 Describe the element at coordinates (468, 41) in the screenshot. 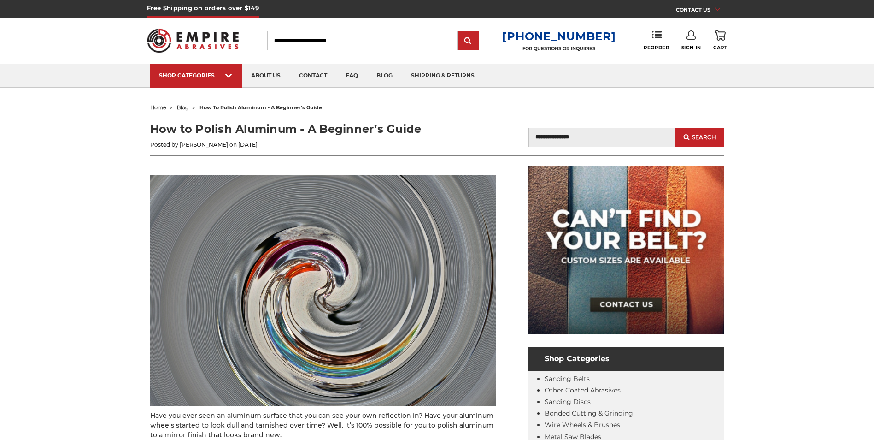

I see `input: Submit` at that location.